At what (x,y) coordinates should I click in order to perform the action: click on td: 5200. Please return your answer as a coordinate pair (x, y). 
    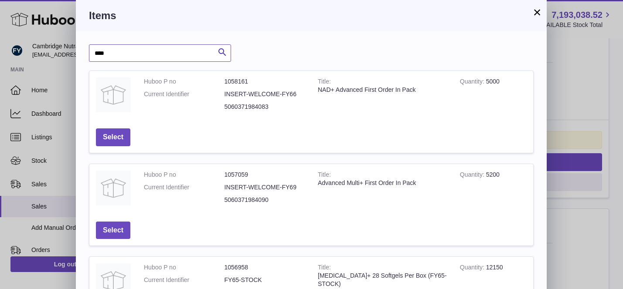
    Looking at the image, I should click on (493, 190).